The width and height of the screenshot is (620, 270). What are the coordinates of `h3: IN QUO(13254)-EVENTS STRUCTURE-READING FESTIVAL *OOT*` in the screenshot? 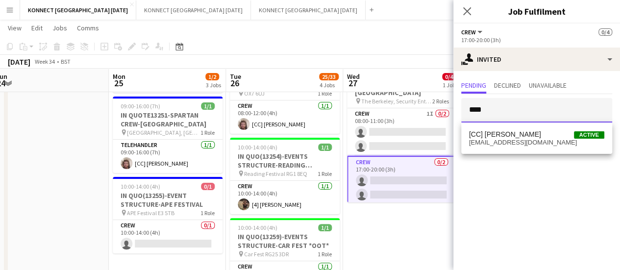 It's located at (285, 161).